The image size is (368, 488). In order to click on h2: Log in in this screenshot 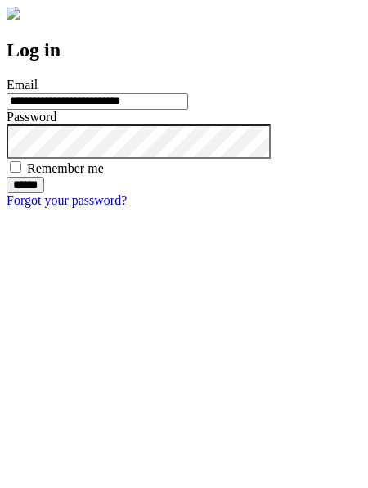, I will do `click(184, 50)`.